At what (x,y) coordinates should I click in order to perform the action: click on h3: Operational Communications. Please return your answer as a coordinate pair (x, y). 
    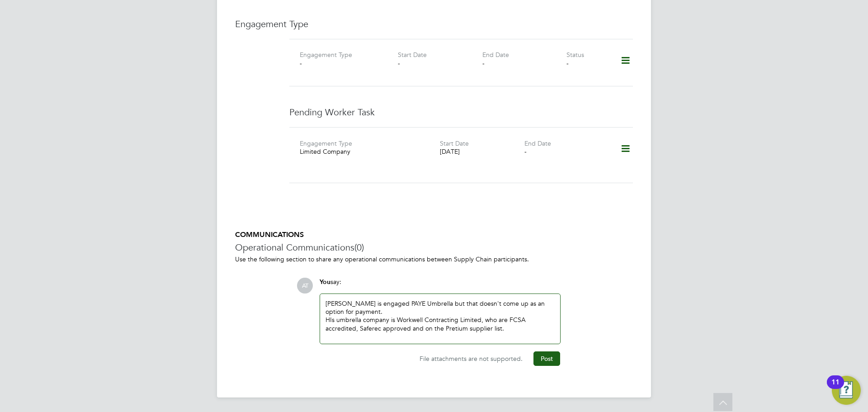
    Looking at the image, I should click on (434, 247).